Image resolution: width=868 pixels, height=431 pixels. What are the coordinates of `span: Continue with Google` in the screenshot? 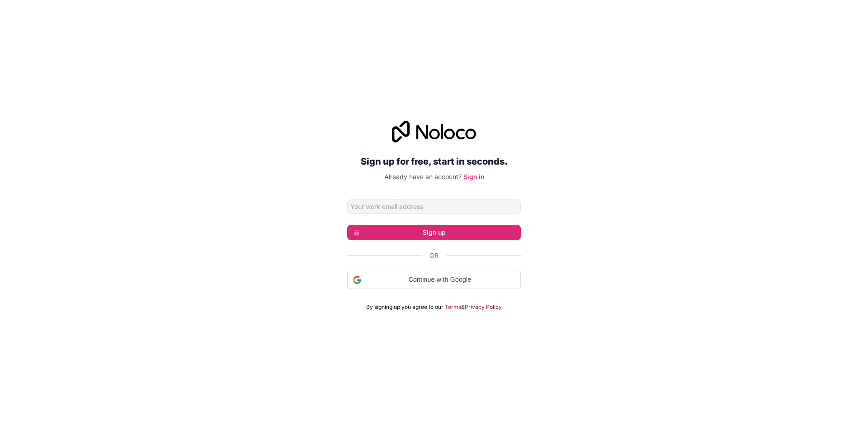 It's located at (440, 280).